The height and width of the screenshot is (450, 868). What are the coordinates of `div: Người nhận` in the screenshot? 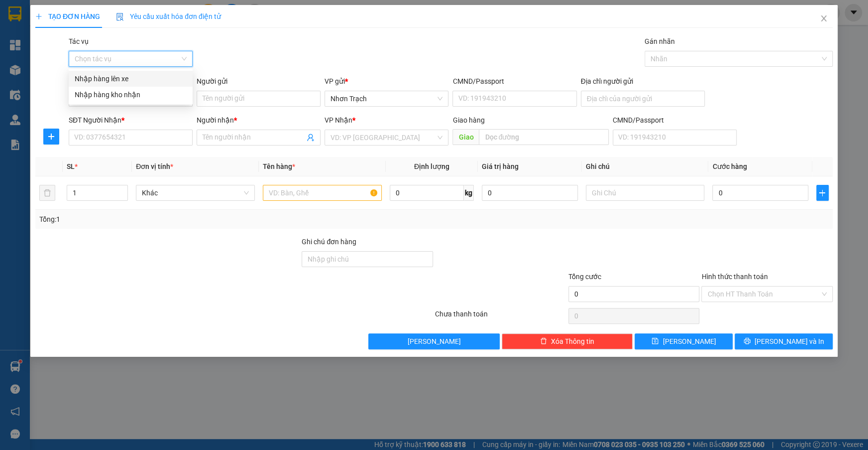 It's located at (258, 120).